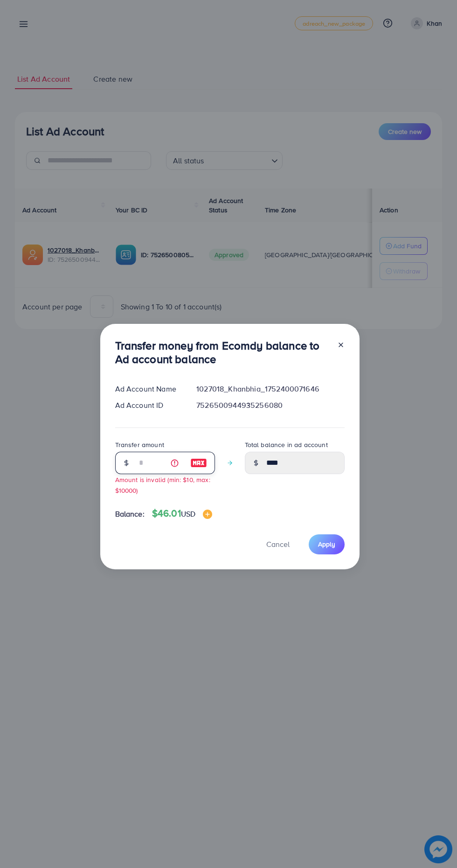  Describe the element at coordinates (327, 544) in the screenshot. I see `span: Apply` at that location.